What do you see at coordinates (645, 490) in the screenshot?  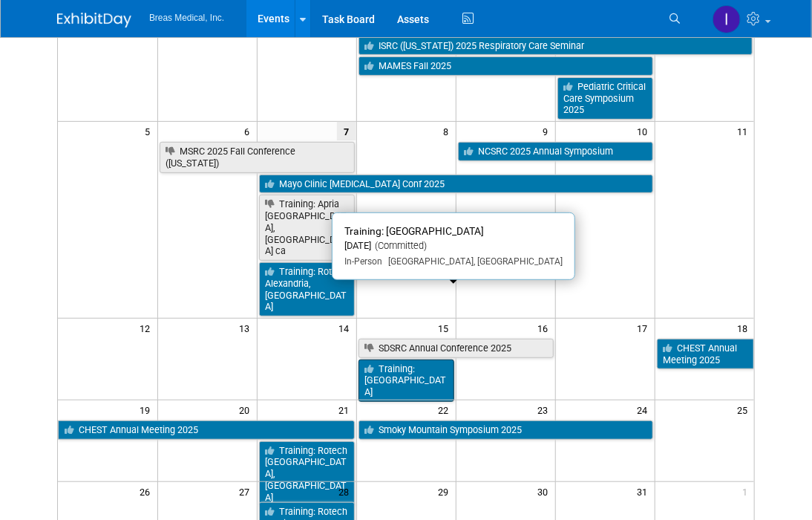 I see `span: 31` at bounding box center [645, 490].